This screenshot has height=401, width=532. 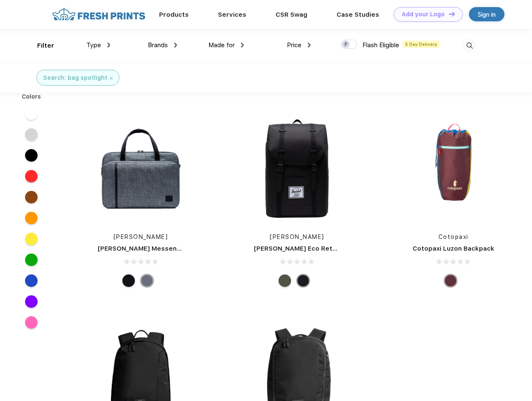 What do you see at coordinates (94, 45) in the screenshot?
I see `span: Type` at bounding box center [94, 45].